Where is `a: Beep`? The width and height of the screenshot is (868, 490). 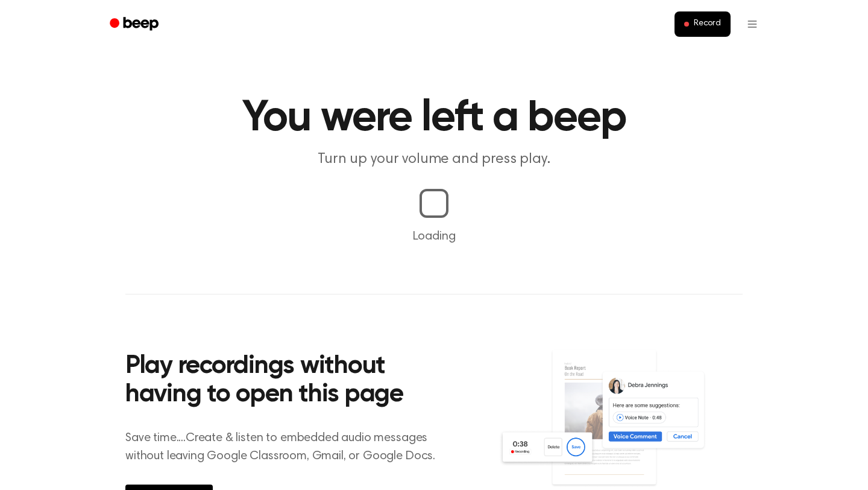 a: Beep is located at coordinates (135, 24).